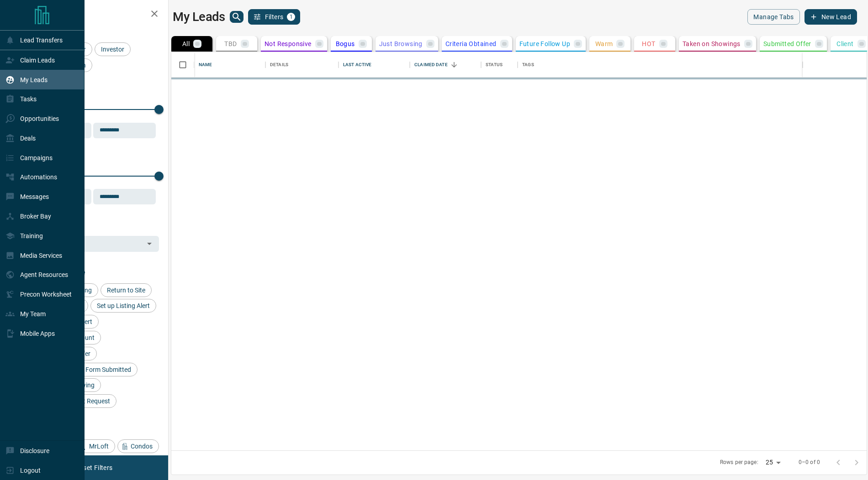 This screenshot has width=868, height=480. Describe the element at coordinates (126, 291) in the screenshot. I see `span: Return to Site` at that location.